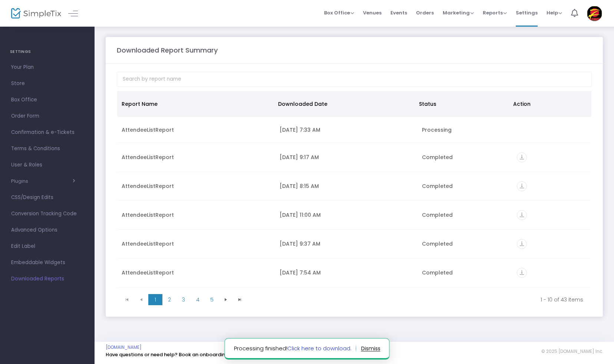 The width and height of the screenshot is (614, 364). Describe the element at coordinates (47, 279) in the screenshot. I see `span: Downloaded Reports` at that location.